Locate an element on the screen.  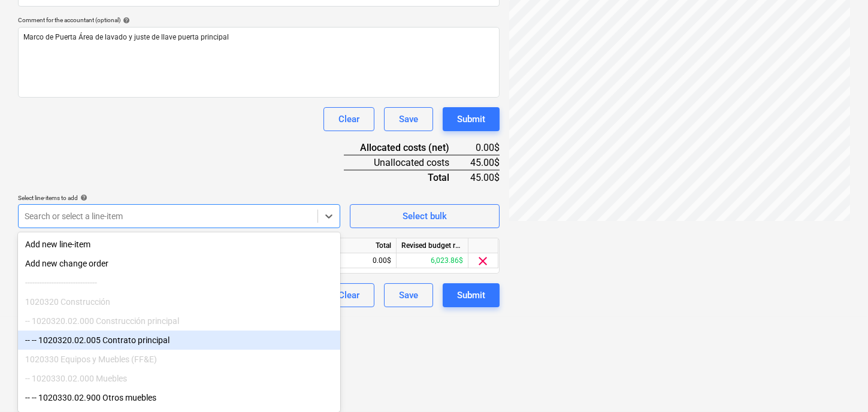
div: 6,023.86$ is located at coordinates (432, 261).